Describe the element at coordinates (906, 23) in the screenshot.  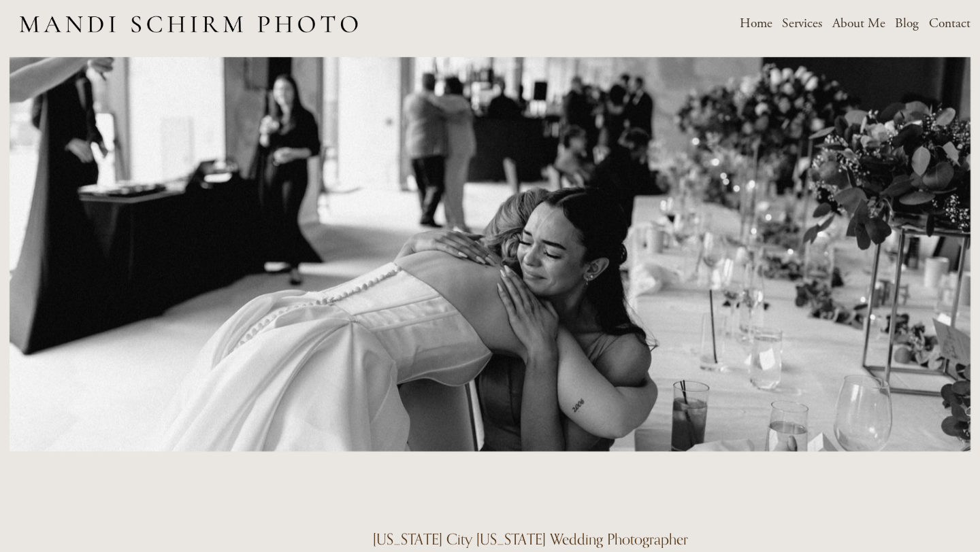
I see `a: Blog` at that location.